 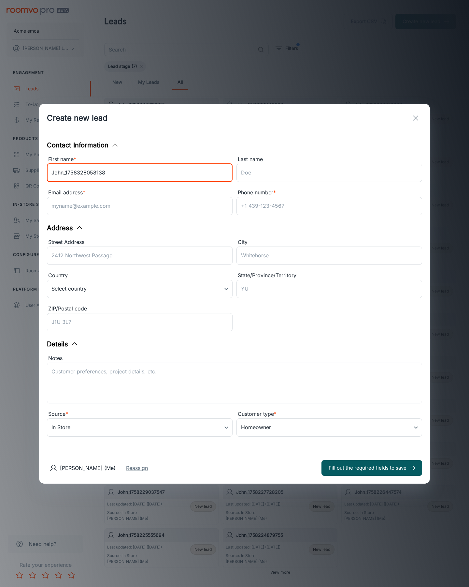 I want to click on div: Email address, so click(x=140, y=193).